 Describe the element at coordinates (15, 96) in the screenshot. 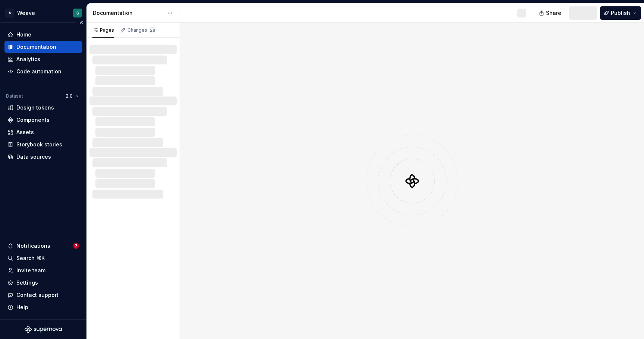

I see `div: Dataset` at that location.